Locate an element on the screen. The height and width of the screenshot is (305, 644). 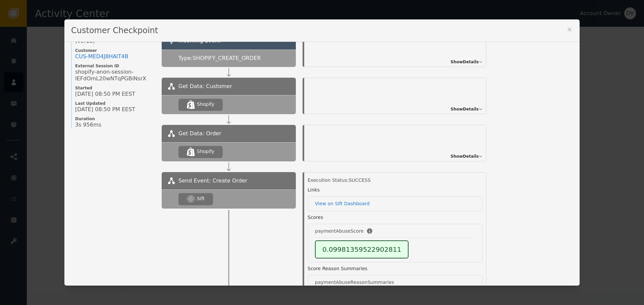
div: paymentAbuseReasonSummaries is located at coordinates (355, 283).